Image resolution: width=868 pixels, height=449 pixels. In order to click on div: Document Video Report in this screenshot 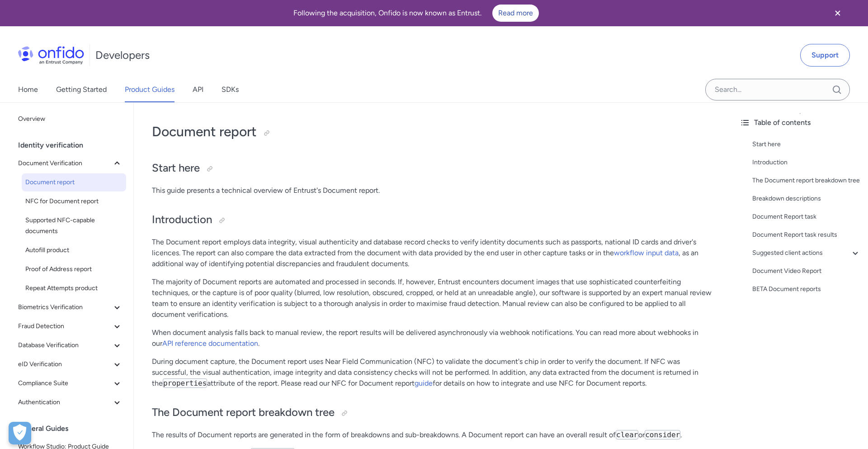, I will do `click(807, 272)`.